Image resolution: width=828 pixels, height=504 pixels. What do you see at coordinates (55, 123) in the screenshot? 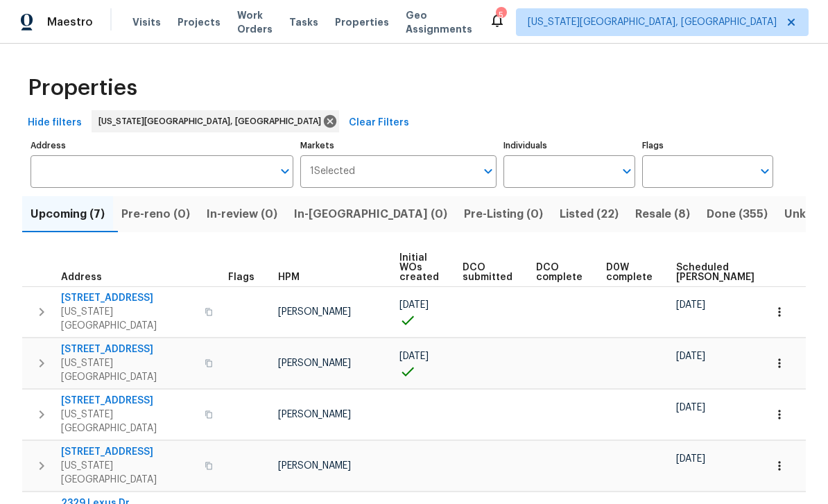
I see `button: Hide filters` at bounding box center [55, 123].